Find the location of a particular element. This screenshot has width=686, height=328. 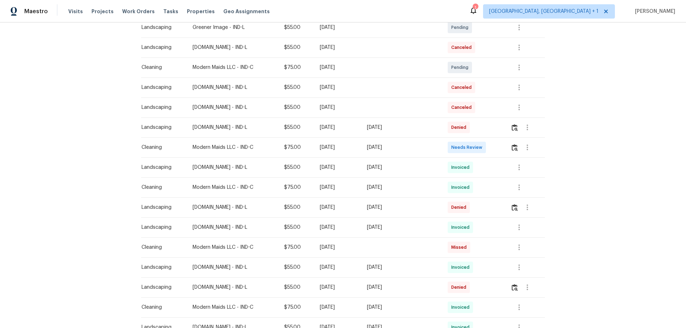

span: Projects is located at coordinates (103, 11).